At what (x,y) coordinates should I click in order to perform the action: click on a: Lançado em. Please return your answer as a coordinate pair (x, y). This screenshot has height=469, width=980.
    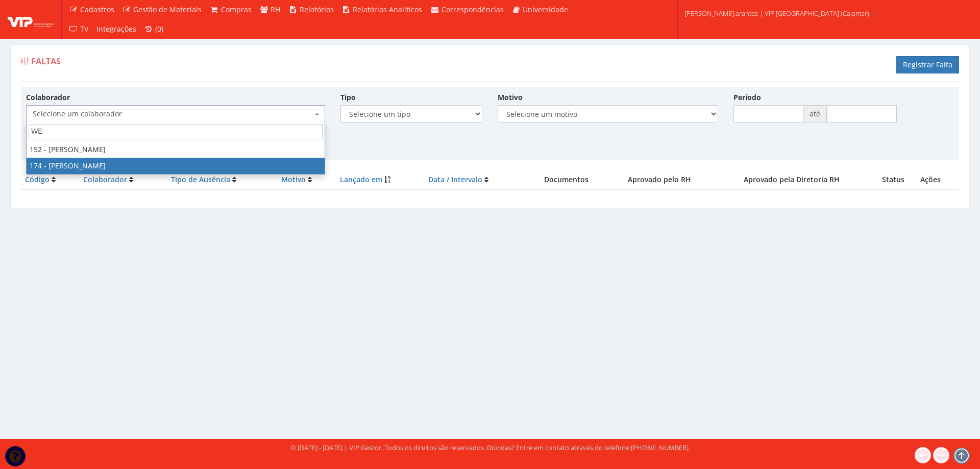
    Looking at the image, I should click on (361, 179).